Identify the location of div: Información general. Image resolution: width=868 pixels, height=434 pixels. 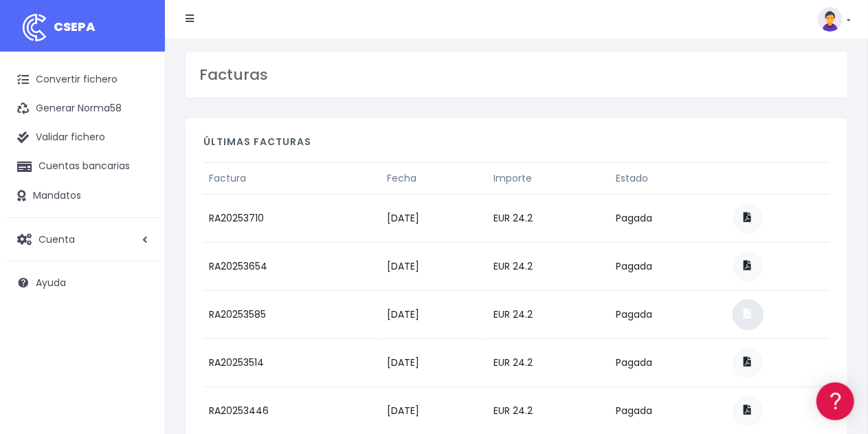
(137, 102).